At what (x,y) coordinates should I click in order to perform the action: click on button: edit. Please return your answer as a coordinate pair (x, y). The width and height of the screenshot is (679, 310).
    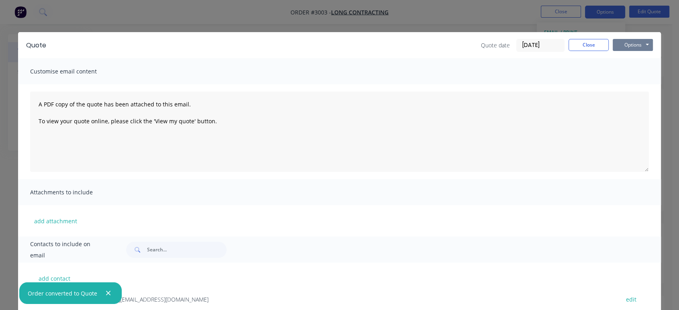
    Looking at the image, I should click on (631, 299).